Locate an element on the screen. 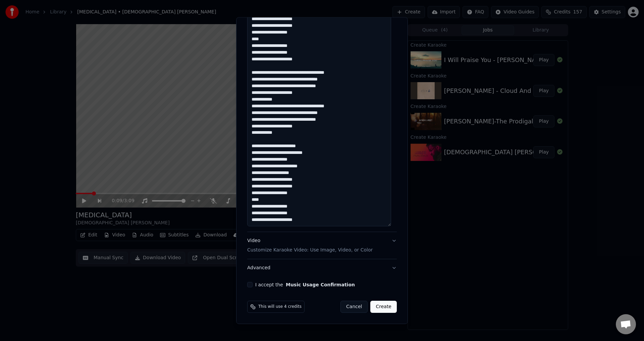 Image resolution: width=644 pixels, height=341 pixels. label: I accept the is located at coordinates (305, 285).